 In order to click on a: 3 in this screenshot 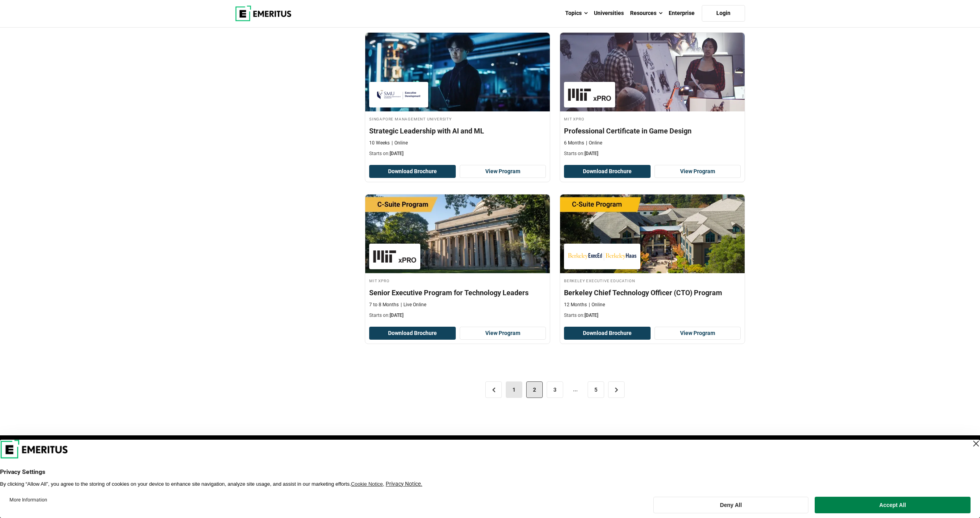, I will do `click(555, 390)`.